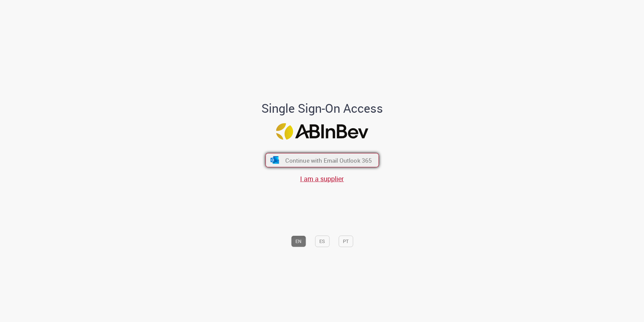 This screenshot has width=644, height=322. Describe the element at coordinates (322, 241) in the screenshot. I see `button: ES` at that location.